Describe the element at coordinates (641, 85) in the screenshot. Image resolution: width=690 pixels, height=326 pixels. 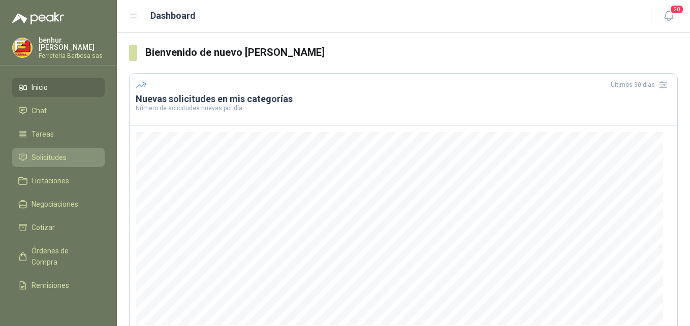
I see `div: Últimos 30 días` at that location.